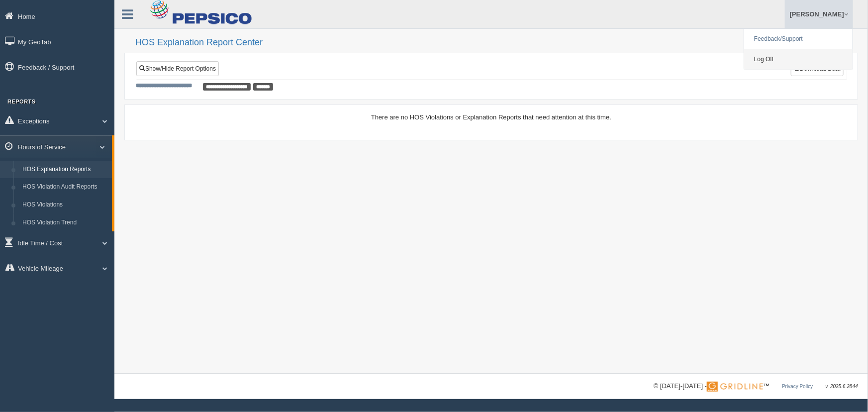 This screenshot has width=868, height=412. I want to click on span: v. 2025.6.2844, so click(842, 386).